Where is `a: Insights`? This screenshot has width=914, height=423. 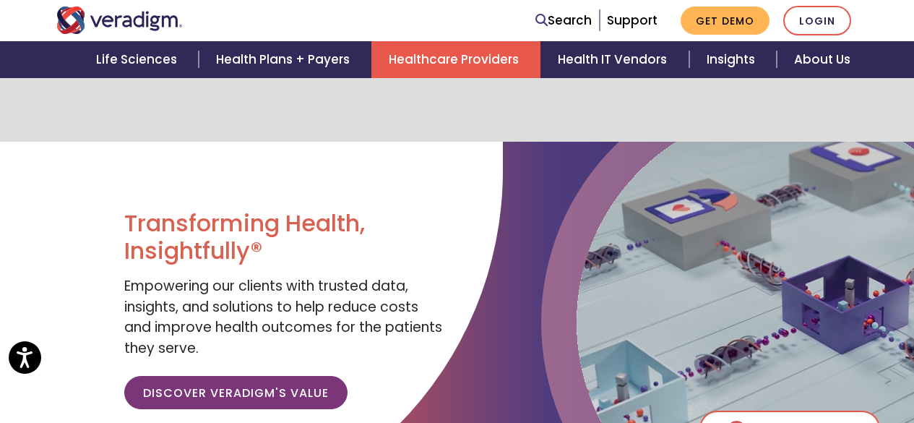
a: Insights is located at coordinates (732, 59).